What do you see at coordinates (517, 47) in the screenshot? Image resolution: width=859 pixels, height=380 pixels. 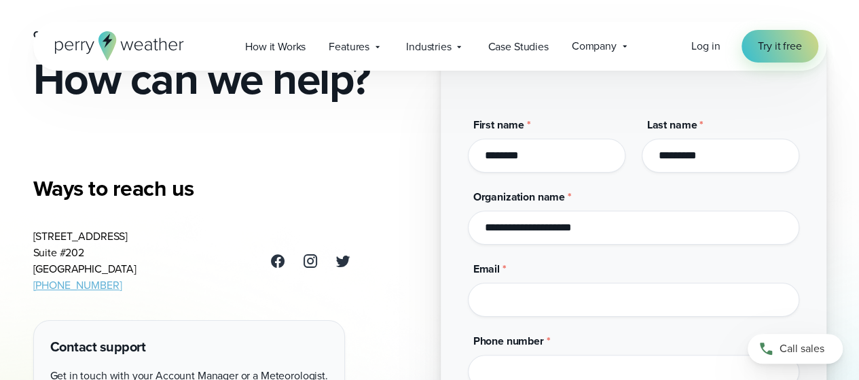 I see `span: Case Studies` at bounding box center [517, 47].